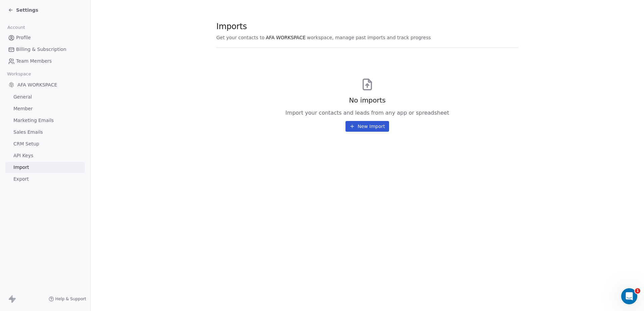 This screenshot has height=311, width=644. What do you see at coordinates (23, 10) in the screenshot?
I see `a: Settings` at bounding box center [23, 10].